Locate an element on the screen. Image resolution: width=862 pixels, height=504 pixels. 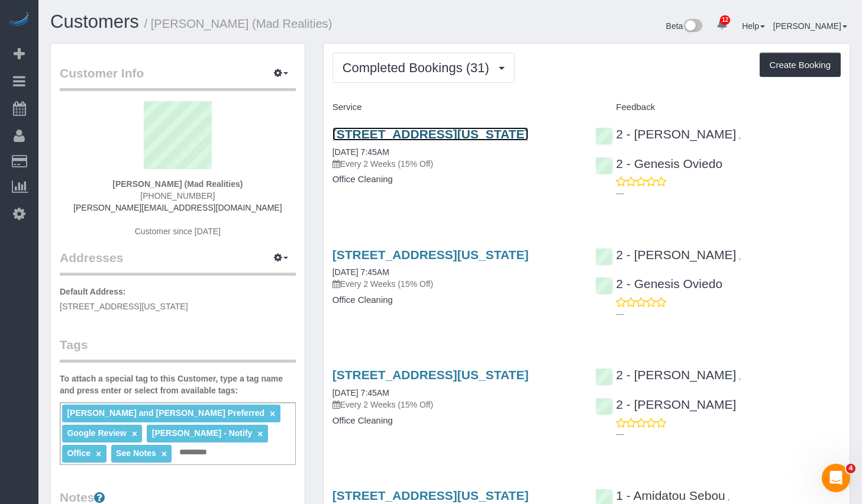
span: Completed Bookings (31) is located at coordinates (419, 68).